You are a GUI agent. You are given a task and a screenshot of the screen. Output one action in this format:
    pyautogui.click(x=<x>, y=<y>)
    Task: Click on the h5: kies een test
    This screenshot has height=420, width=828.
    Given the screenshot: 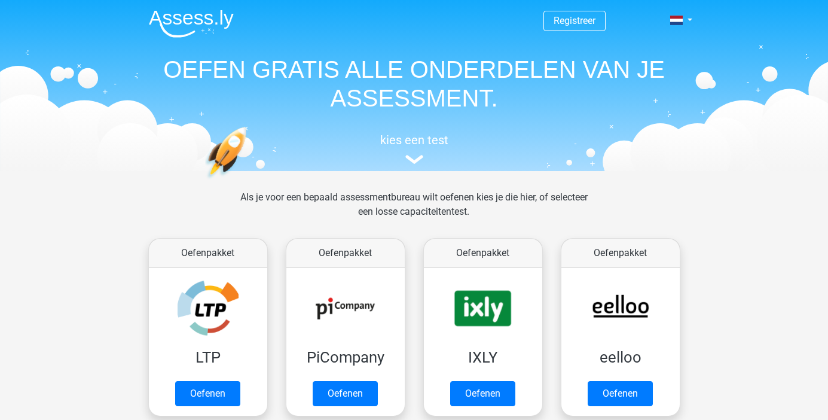 What is the action you would take?
    pyautogui.click(x=414, y=140)
    